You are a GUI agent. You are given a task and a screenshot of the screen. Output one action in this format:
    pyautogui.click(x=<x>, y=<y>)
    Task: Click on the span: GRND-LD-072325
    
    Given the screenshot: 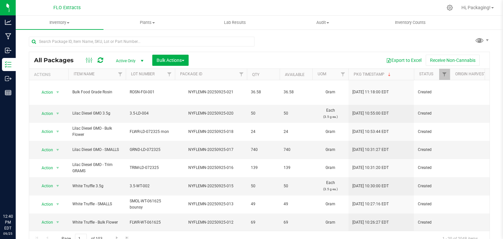 What is the action you would take?
    pyautogui.click(x=150, y=150)
    